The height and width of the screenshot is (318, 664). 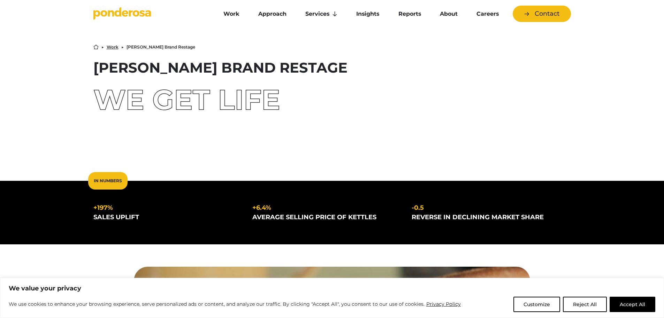 What do you see at coordinates (235, 304) in the screenshot?
I see `p: We use cookies to enhance your browsing experience, serve personalized ads or content, and analyz...` at bounding box center [235, 304].